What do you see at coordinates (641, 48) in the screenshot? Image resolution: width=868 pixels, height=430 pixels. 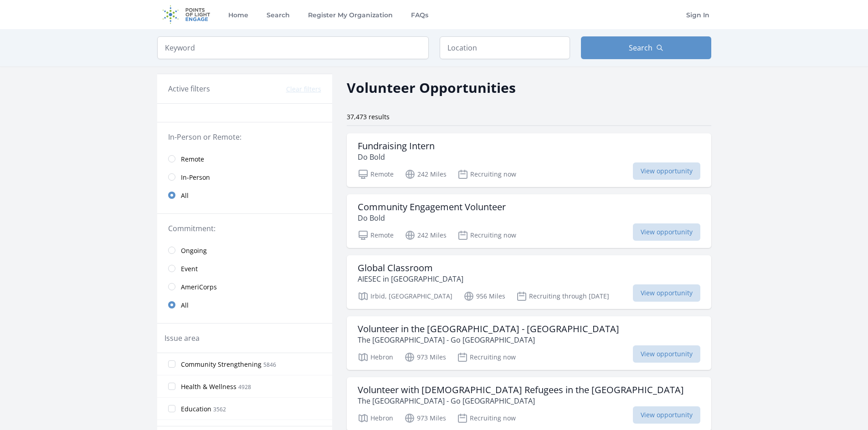 I see `span: Search` at bounding box center [641, 48].